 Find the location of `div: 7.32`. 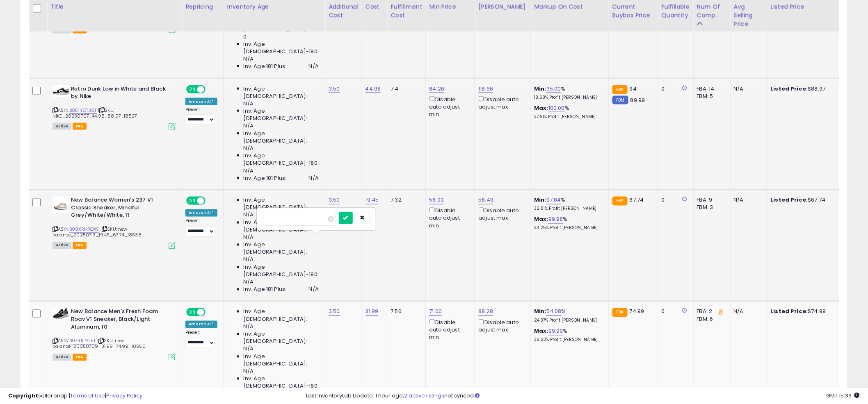

div: 7.32 is located at coordinates (405, 200).